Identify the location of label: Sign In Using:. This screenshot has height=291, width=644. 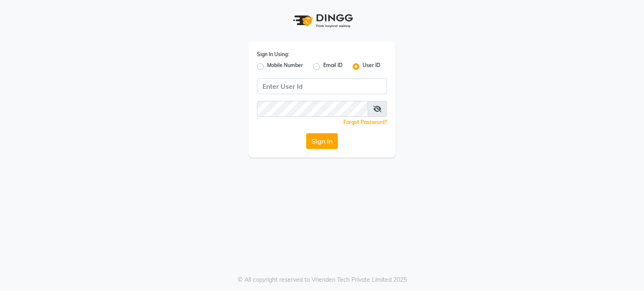
(273, 54).